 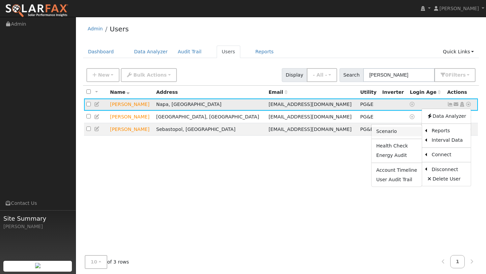 What do you see at coordinates (397, 146) in the screenshot?
I see `a: Health Check Report` at bounding box center [397, 146].